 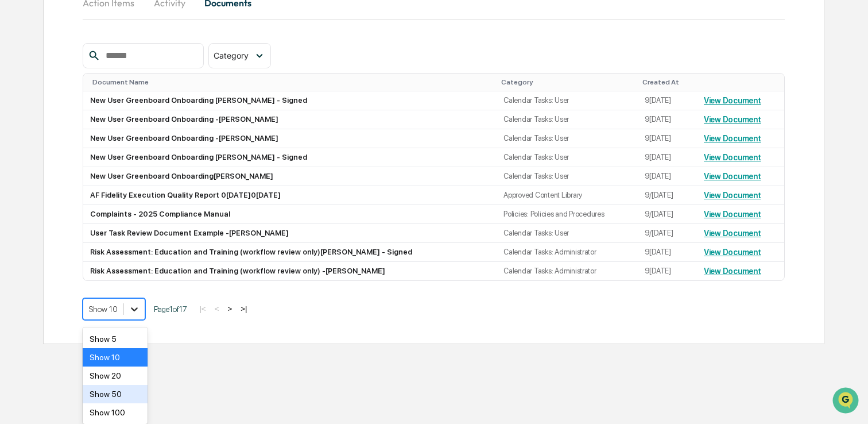 I want to click on td: Complaints - 2025 Compliance Manual, so click(x=290, y=214).